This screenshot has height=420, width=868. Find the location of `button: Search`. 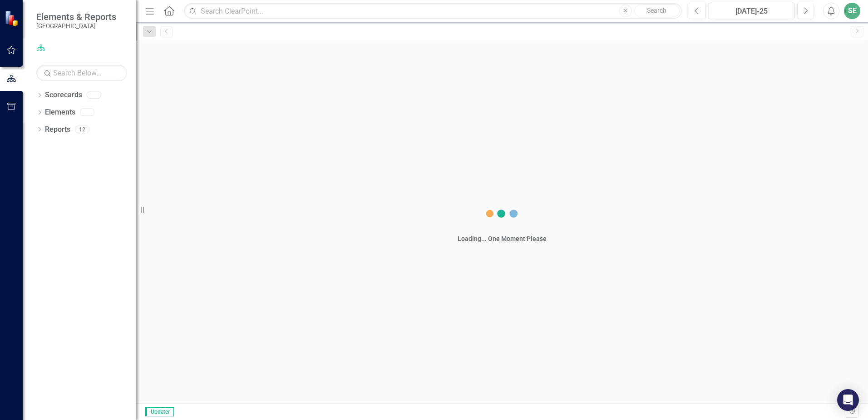

button: Search is located at coordinates (657, 11).